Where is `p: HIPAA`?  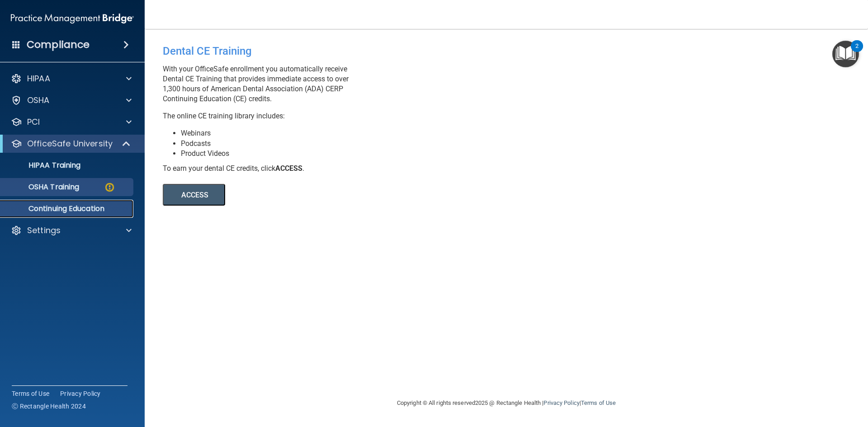 p: HIPAA is located at coordinates (38, 79).